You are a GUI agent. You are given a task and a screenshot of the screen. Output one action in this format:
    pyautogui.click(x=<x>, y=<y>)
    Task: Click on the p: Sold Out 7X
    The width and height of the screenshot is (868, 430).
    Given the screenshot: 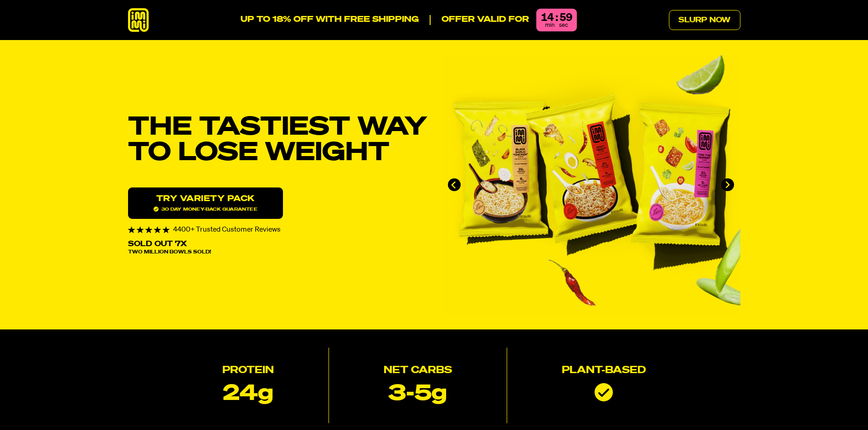 What is the action you would take?
    pyautogui.click(x=157, y=244)
    